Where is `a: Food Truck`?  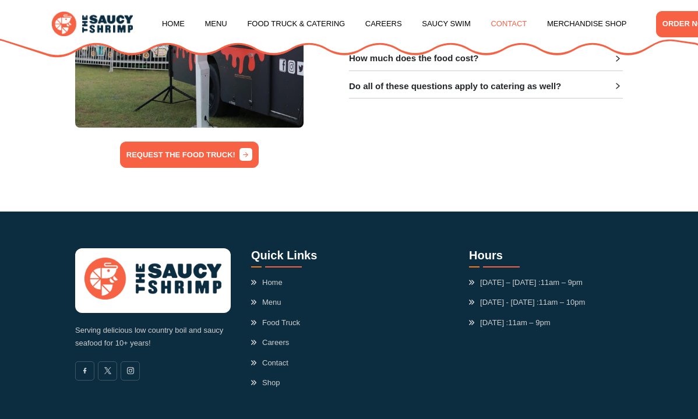 a: Food Truck is located at coordinates (275, 323).